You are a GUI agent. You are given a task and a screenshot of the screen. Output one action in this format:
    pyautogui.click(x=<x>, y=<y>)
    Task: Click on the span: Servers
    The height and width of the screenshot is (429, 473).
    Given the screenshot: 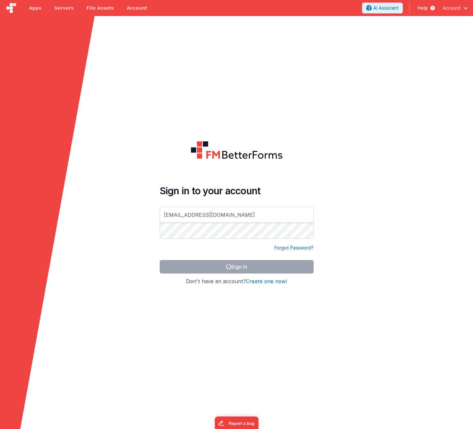 What is the action you would take?
    pyautogui.click(x=64, y=8)
    